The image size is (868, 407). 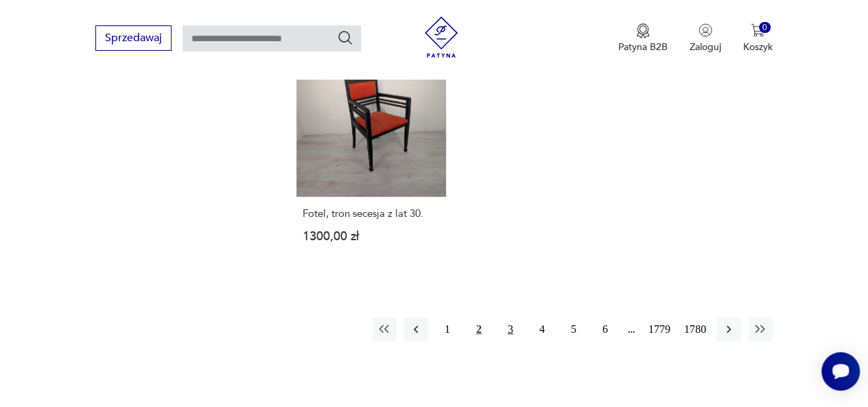 What do you see at coordinates (133, 39) in the screenshot?
I see `a: Sprzedawaj` at bounding box center [133, 39].